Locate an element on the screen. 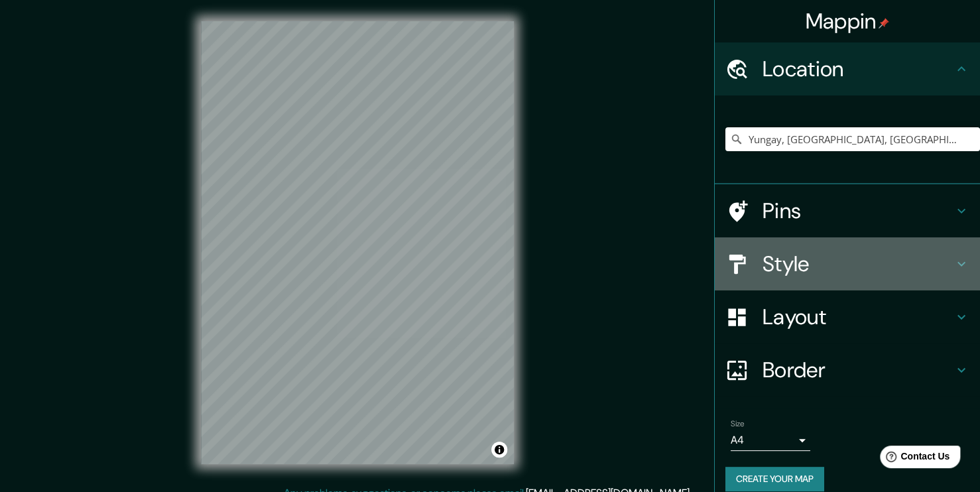 The height and width of the screenshot is (492, 980). div: Layout is located at coordinates (847, 317).